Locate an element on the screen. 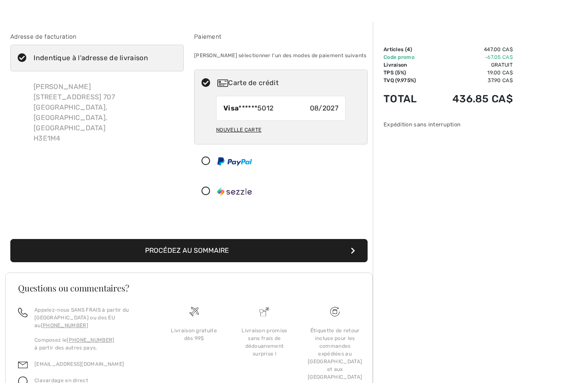 This screenshot has width=588, height=383. div: Paiement is located at coordinates (281, 37).